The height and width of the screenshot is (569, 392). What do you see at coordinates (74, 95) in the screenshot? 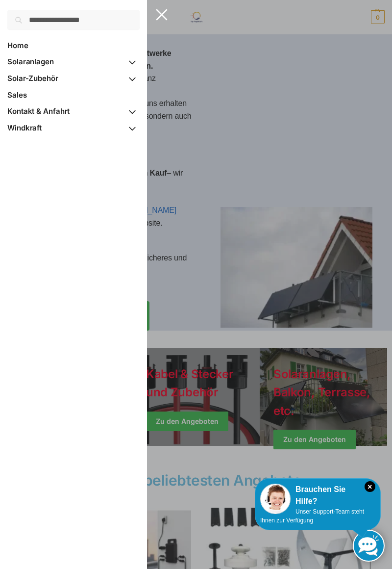
I see `a: Sales` at bounding box center [74, 95].